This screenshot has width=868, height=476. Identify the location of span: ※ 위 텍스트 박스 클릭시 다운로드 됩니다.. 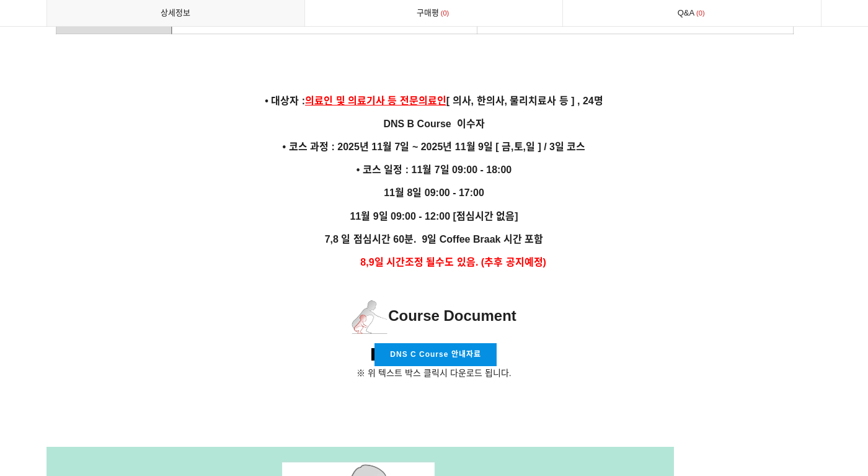
(434, 373).